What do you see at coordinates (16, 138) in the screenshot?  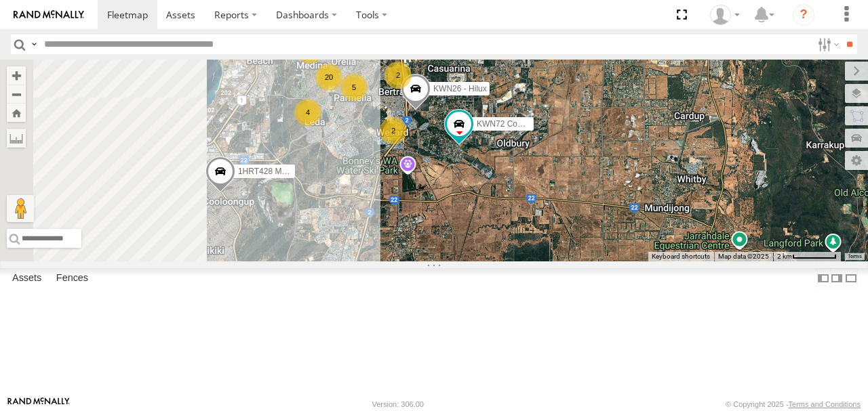 I see `label: Measure` at bounding box center [16, 138].